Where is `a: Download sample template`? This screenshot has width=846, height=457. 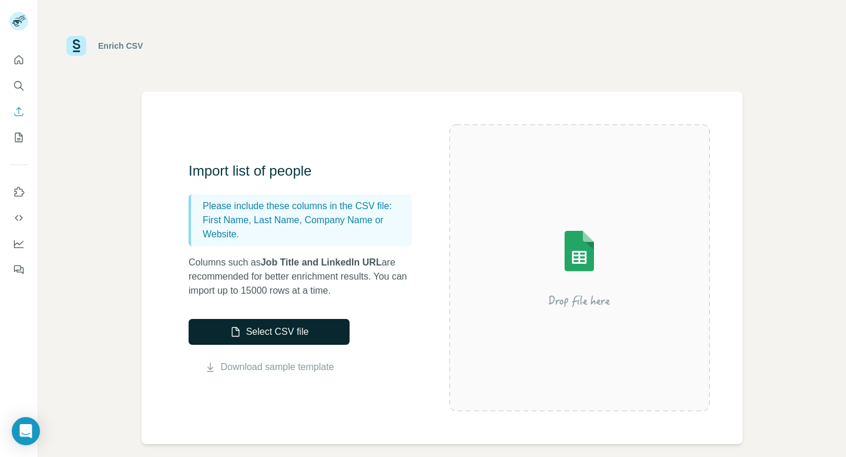 a: Download sample template is located at coordinates (277, 367).